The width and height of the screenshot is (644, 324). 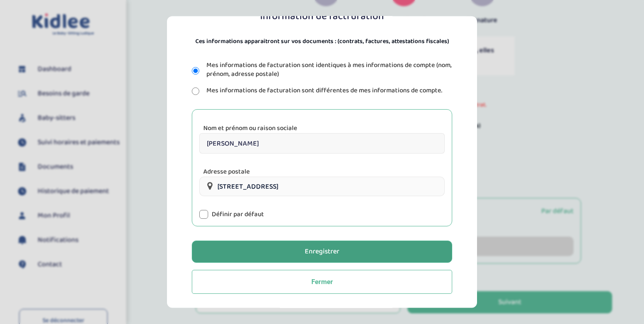 I want to click on div: Enregistrer, so click(x=322, y=251).